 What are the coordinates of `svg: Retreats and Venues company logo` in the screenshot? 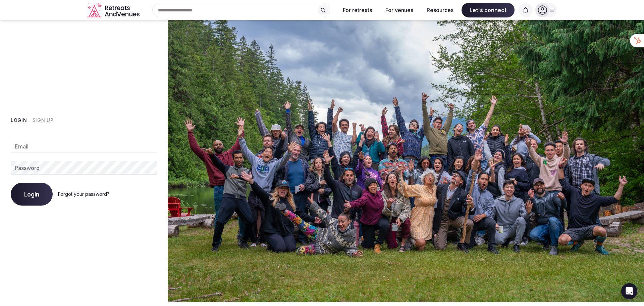 It's located at (114, 10).